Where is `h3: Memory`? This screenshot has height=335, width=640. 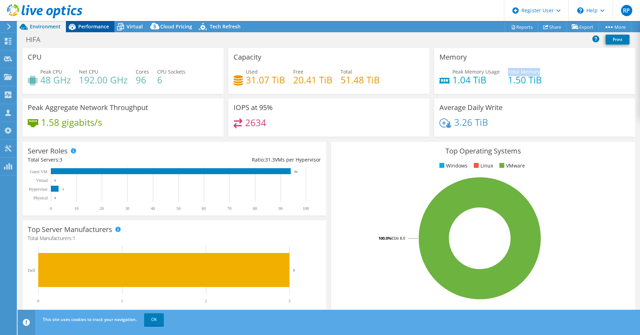 h3: Memory is located at coordinates (453, 57).